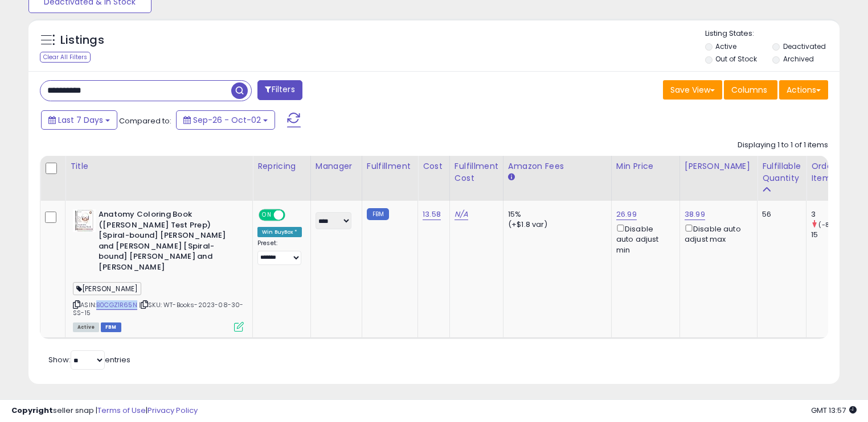 The width and height of the screenshot is (868, 422). I want to click on th: CSV column name: cust_attr_1_Manager, so click(336, 178).